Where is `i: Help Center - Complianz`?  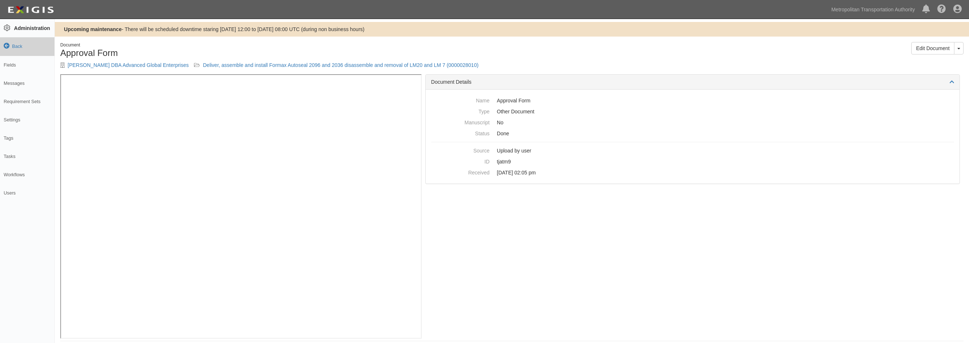
i: Help Center - Complianz is located at coordinates (941, 9).